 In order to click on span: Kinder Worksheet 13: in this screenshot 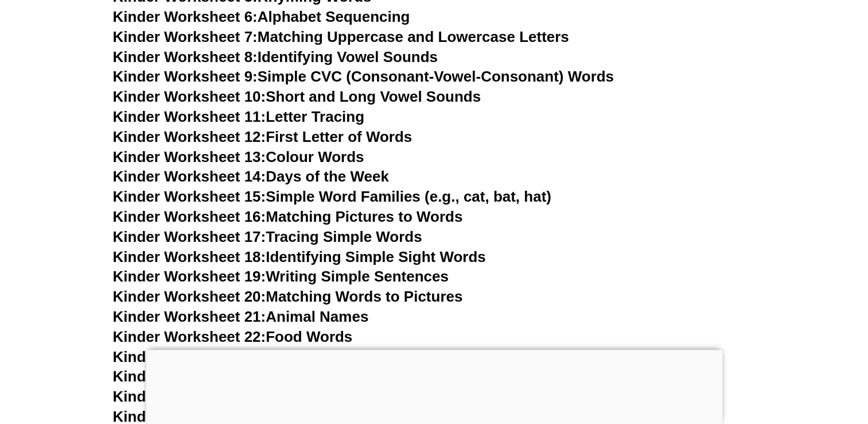, I will do `click(189, 157)`.